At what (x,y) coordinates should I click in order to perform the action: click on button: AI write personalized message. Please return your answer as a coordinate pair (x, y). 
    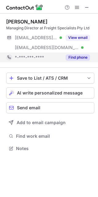
    Looking at the image, I should click on (50, 93).